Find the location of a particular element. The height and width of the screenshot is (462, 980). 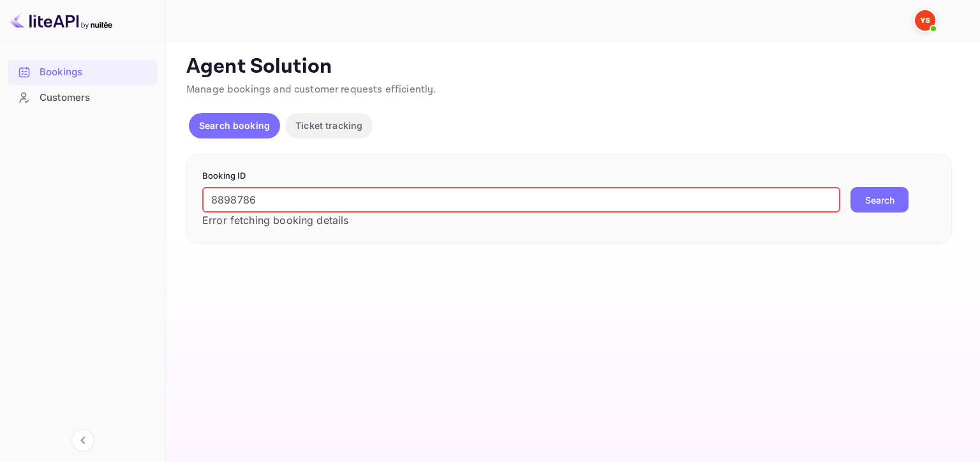

img: Yandex Support is located at coordinates (926, 21).